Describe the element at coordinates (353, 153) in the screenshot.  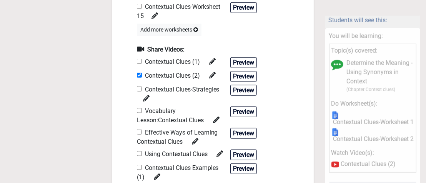
I see `label: Watch Video(s):` at that location.